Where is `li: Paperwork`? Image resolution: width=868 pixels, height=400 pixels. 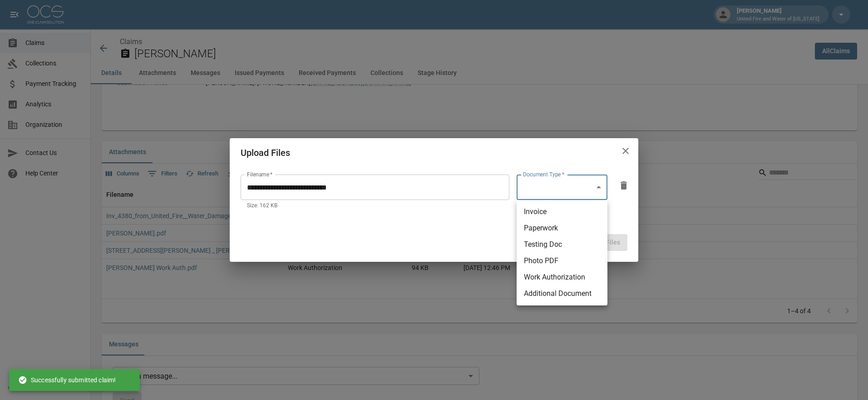 li: Paperwork is located at coordinates (562, 228).